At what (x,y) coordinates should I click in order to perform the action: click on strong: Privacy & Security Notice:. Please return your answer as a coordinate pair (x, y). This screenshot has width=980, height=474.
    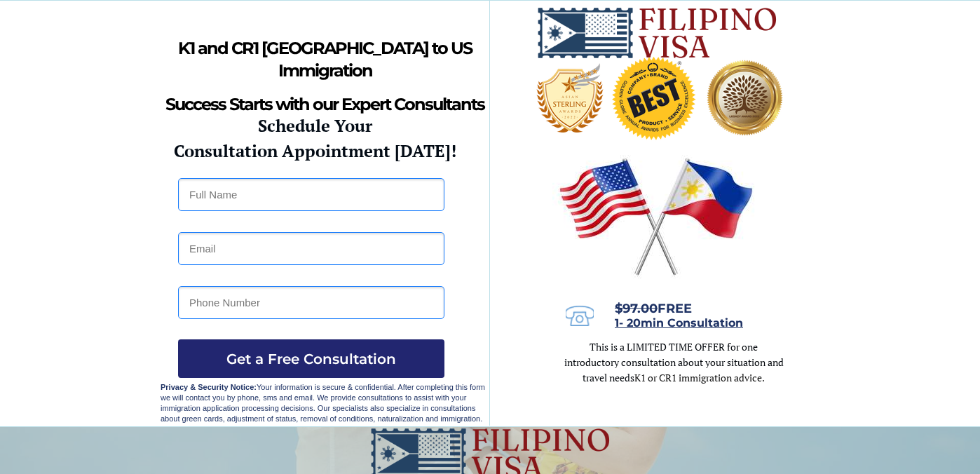
    Looking at the image, I should click on (209, 387).